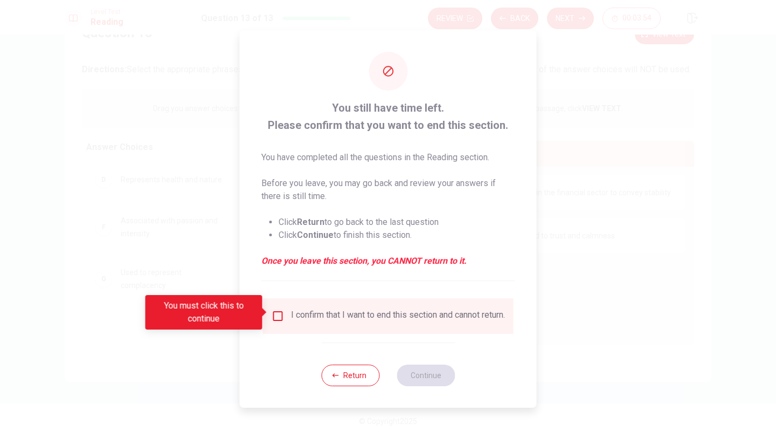 This screenshot has width=776, height=438. I want to click on button: Return, so click(350, 375).